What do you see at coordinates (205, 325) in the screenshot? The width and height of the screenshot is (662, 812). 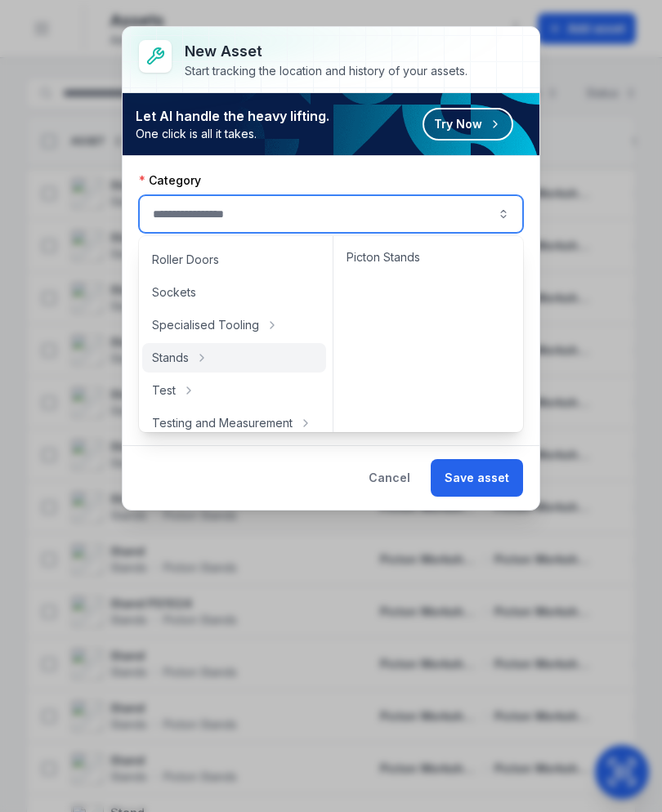 I see `span: Specialised Tooling` at bounding box center [205, 325].